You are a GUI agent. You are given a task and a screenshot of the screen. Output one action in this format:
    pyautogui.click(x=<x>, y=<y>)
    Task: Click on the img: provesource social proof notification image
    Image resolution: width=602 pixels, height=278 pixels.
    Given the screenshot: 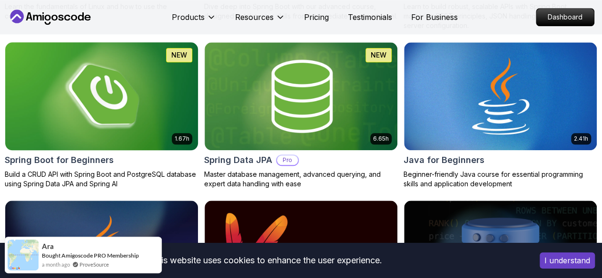 What is the action you would take?
    pyautogui.click(x=23, y=255)
    